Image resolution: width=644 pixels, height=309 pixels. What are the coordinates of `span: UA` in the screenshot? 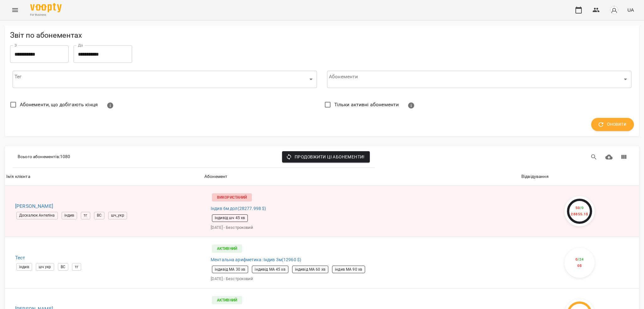 It's located at (631, 10).